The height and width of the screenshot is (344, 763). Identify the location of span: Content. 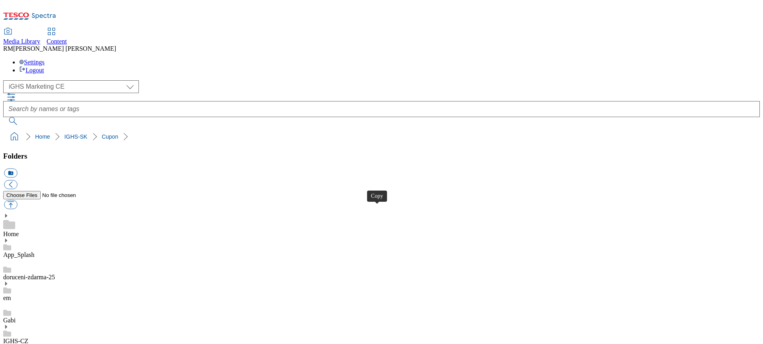
(57, 41).